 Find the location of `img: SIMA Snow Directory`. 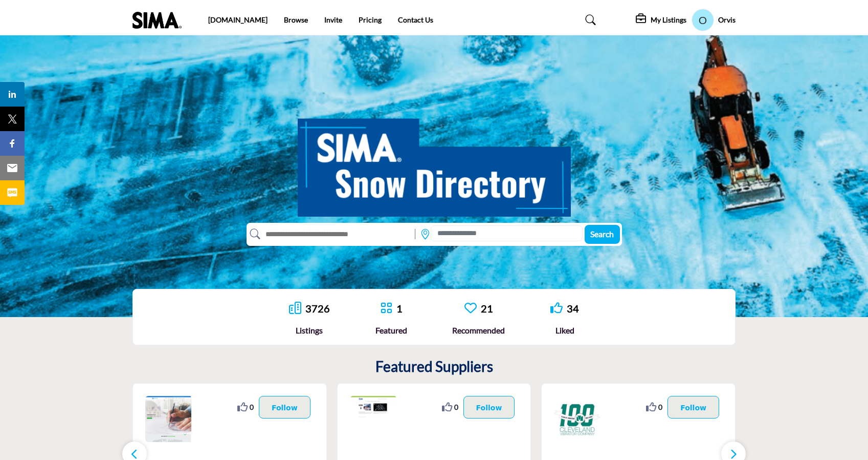

img: SIMA Snow Directory is located at coordinates (434, 162).